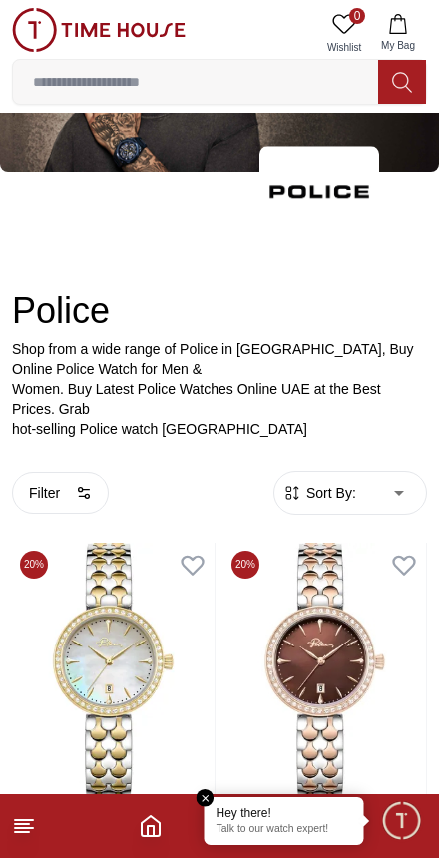  I want to click on span: 0, so click(357, 16).